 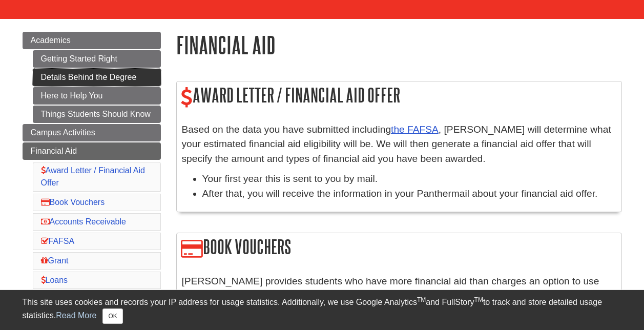 What do you see at coordinates (409, 179) in the screenshot?
I see `li: Your first year this is sent to you by mail.` at bounding box center [409, 179].